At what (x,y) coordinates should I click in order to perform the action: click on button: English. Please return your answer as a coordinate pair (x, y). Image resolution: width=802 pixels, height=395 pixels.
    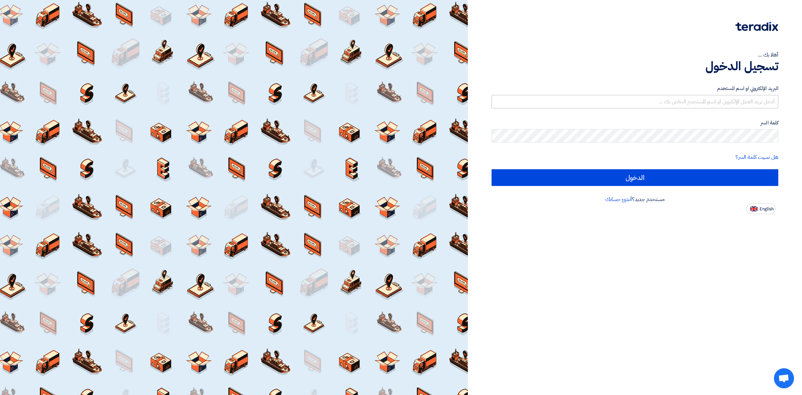
    Looking at the image, I should click on (761, 209).